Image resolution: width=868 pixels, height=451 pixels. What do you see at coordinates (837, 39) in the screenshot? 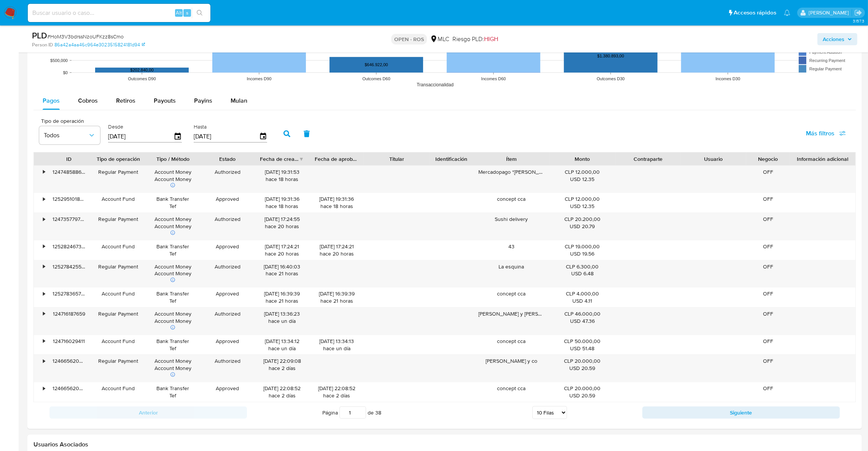
I see `button: Acciones` at bounding box center [837, 39].